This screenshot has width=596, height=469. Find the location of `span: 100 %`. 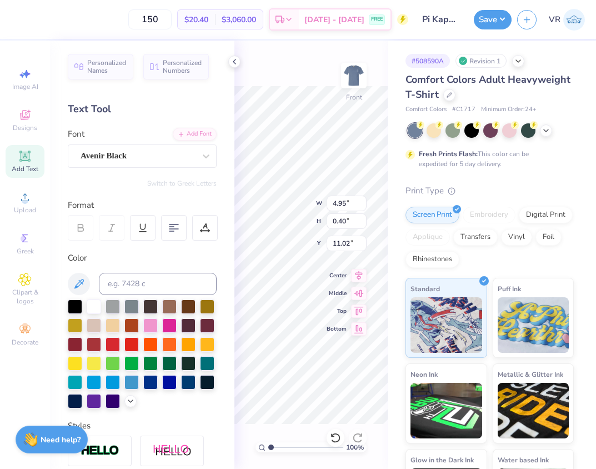

span: 100 % is located at coordinates (355, 447).